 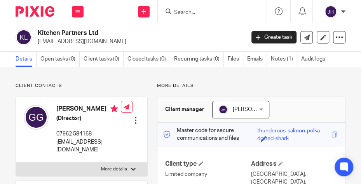 I want to click on a: Details, so click(x=26, y=59).